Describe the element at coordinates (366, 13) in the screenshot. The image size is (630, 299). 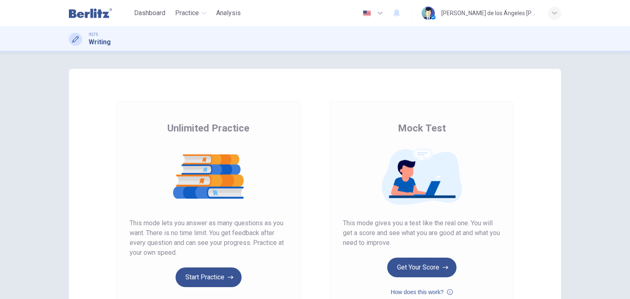
I see `img: en` at that location.